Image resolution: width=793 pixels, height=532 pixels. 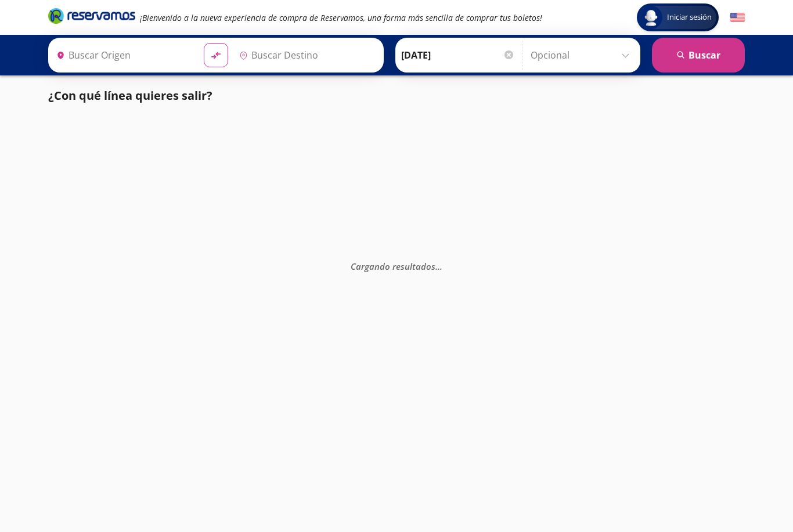 What do you see at coordinates (305, 55) in the screenshot?
I see `input: Buscar Destino` at bounding box center [305, 55].